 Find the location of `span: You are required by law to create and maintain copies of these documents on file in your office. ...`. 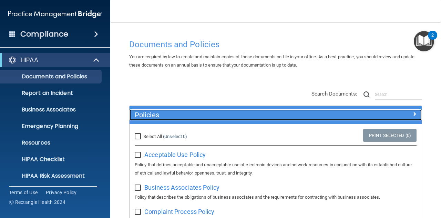

span: You are required by law to create and maintain copies of these documents on file in your office. ... is located at coordinates (272, 61).